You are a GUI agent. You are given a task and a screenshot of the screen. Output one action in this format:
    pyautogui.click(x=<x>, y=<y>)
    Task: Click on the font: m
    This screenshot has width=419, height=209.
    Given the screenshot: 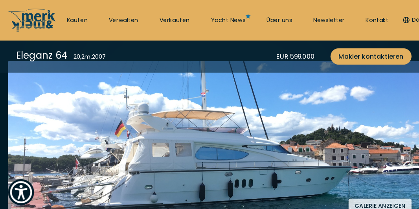 What is the action you would take?
    pyautogui.click(x=86, y=55)
    